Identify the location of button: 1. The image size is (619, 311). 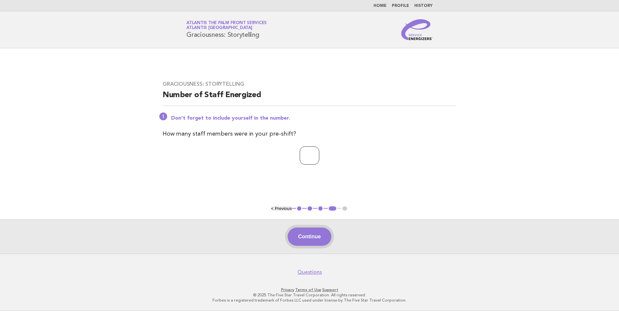
(299, 209).